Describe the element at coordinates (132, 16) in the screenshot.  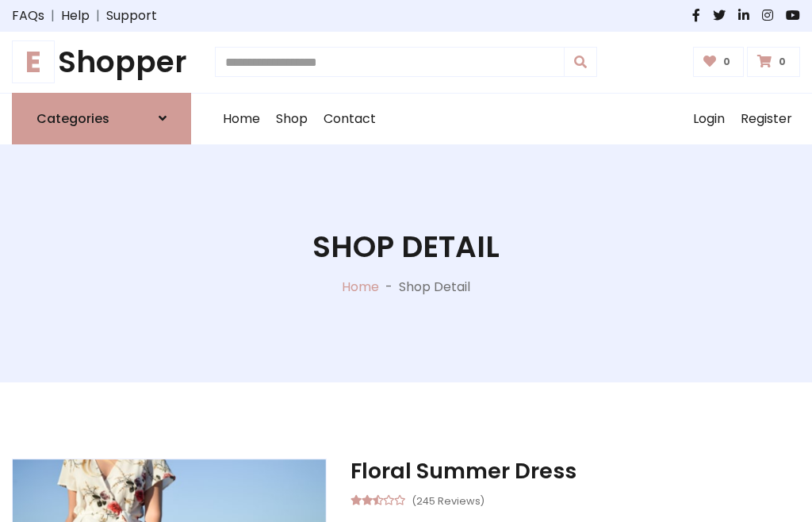
I see `a: Support` at that location.